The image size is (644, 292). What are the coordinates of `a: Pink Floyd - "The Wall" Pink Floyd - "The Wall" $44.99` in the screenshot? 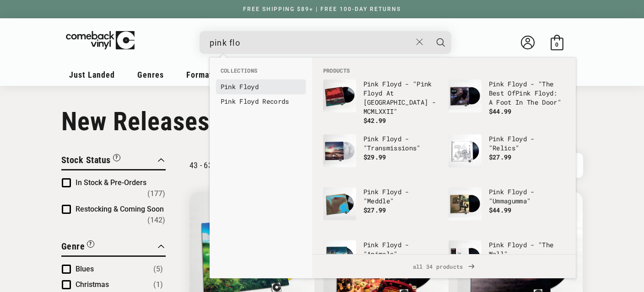 It's located at (507, 262).